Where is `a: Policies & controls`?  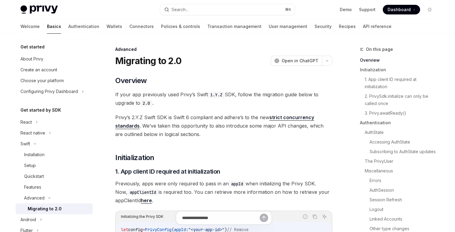 a: Policies & controls is located at coordinates (181, 26).